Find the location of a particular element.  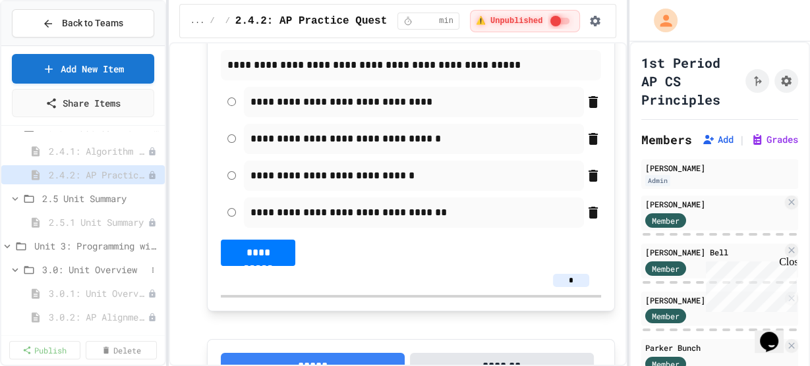

span: 2.5 Unit Summary is located at coordinates (101, 198).